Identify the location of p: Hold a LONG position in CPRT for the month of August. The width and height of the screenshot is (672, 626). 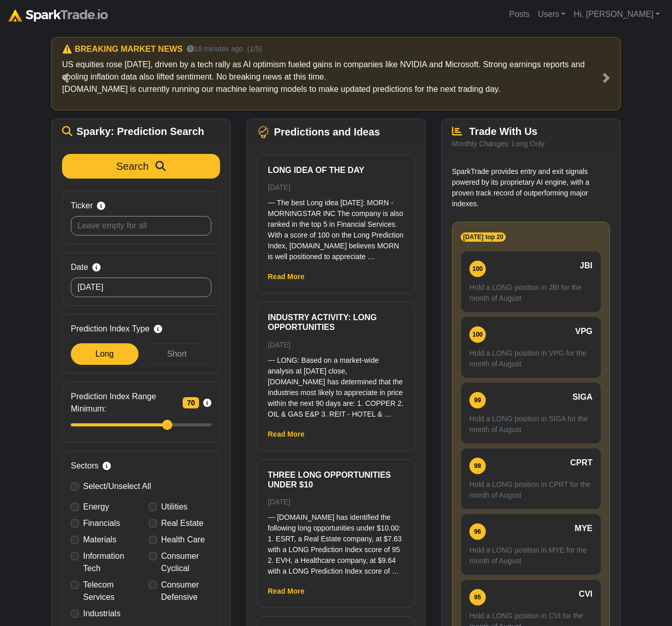
(531, 490).